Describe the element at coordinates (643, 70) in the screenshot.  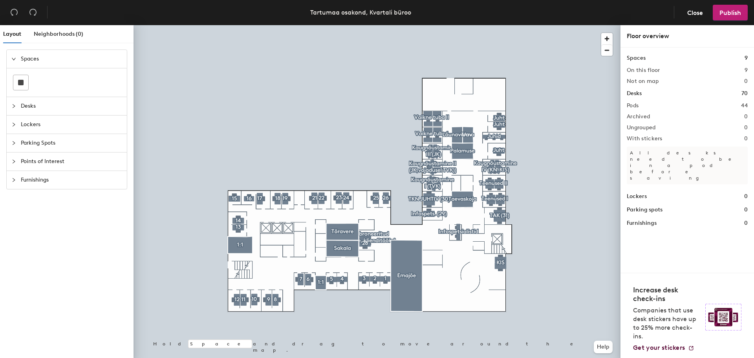
I see `h2: On this floor` at that location.